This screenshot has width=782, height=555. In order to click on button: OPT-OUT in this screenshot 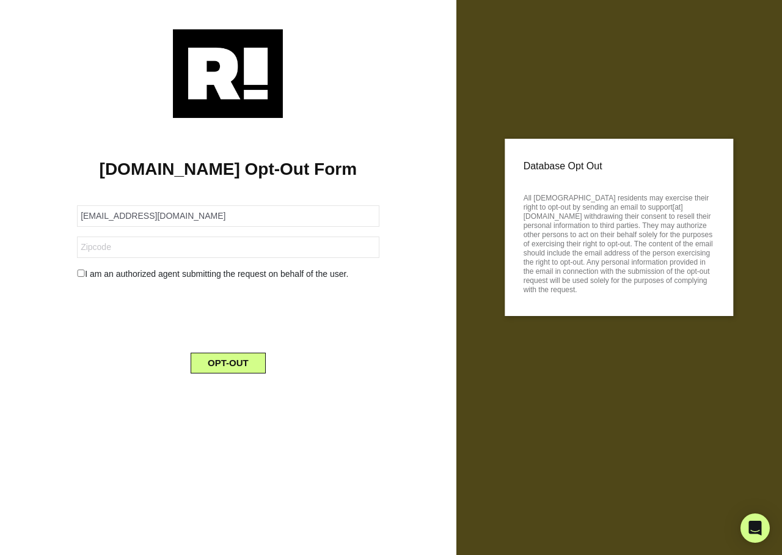, I will do `click(228, 363)`.